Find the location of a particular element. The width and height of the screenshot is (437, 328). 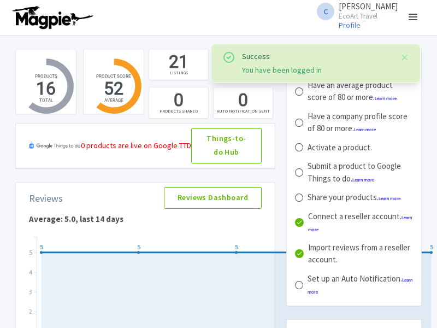

div: Set up an Auto Notification. is located at coordinates (360, 285).